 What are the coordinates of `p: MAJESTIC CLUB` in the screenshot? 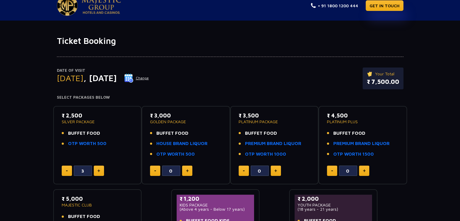 It's located at (97, 205).